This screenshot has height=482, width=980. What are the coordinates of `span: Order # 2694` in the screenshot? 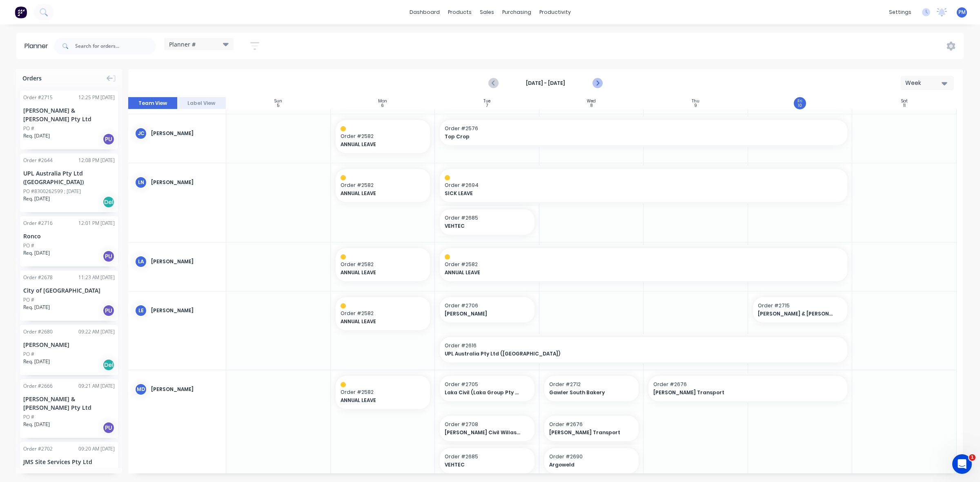 It's located at (644, 185).